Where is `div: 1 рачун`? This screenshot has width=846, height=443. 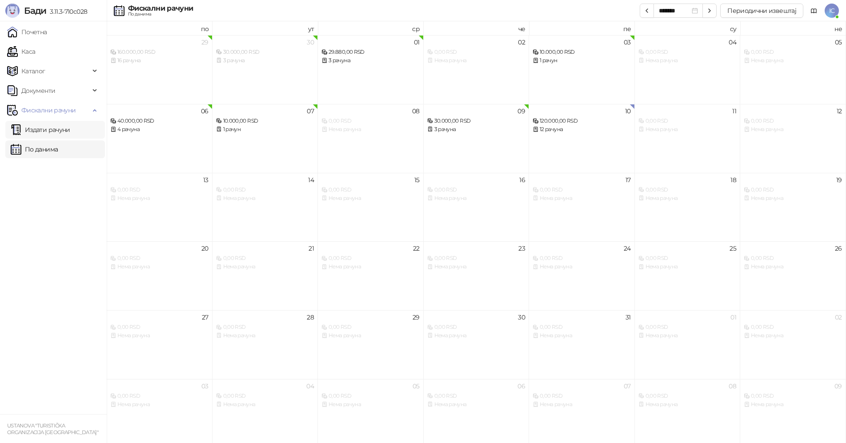
div: 1 рачун is located at coordinates (581, 60).